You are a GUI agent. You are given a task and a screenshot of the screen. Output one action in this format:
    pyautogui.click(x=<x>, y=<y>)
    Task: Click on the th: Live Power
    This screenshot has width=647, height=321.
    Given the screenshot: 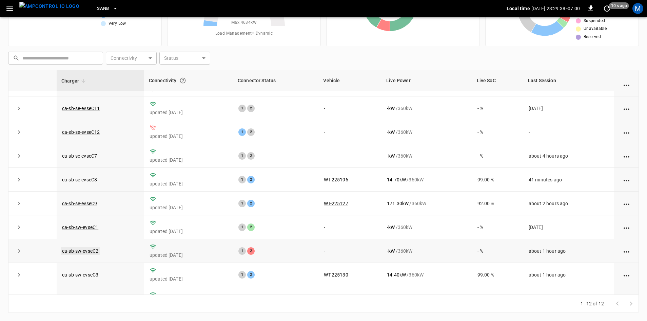 What is the action you would take?
    pyautogui.click(x=427, y=80)
    